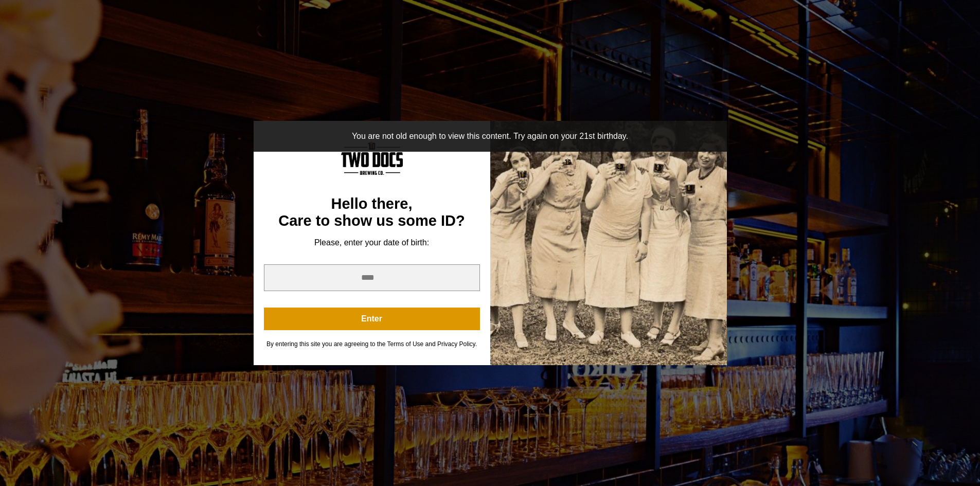 The height and width of the screenshot is (486, 980). I want to click on img: Content Logo, so click(372, 158).